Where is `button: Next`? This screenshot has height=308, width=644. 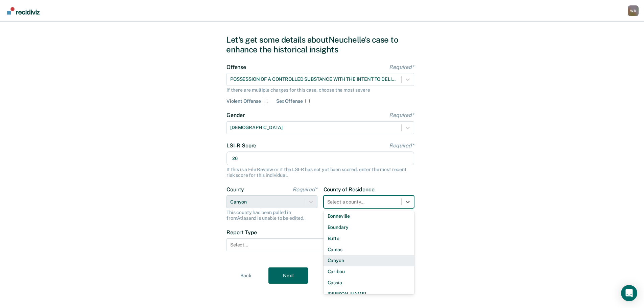
button: Next is located at coordinates (288, 275).